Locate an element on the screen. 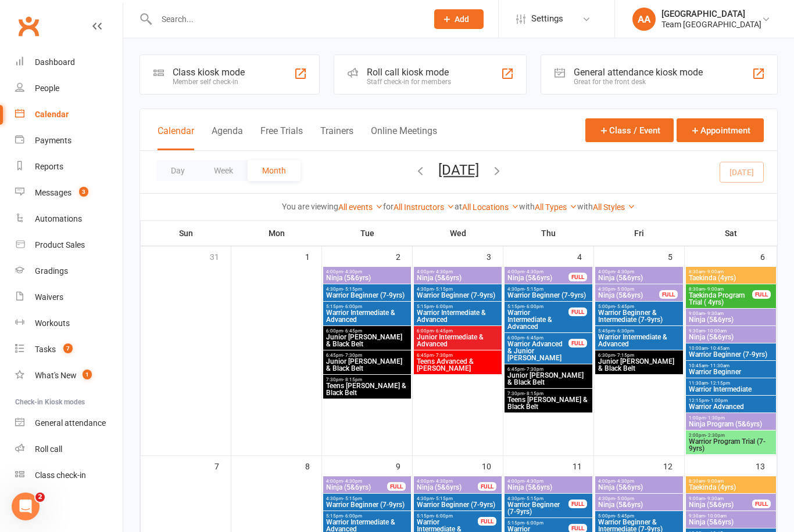 Image resolution: width=794 pixels, height=532 pixels. div: 9 is located at coordinates (403, 465).